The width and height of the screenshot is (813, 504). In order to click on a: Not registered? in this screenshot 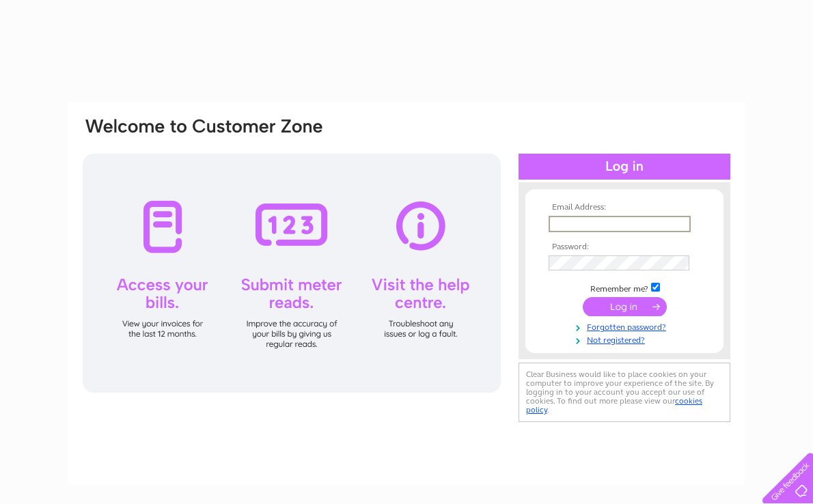, I will do `click(626, 339)`.